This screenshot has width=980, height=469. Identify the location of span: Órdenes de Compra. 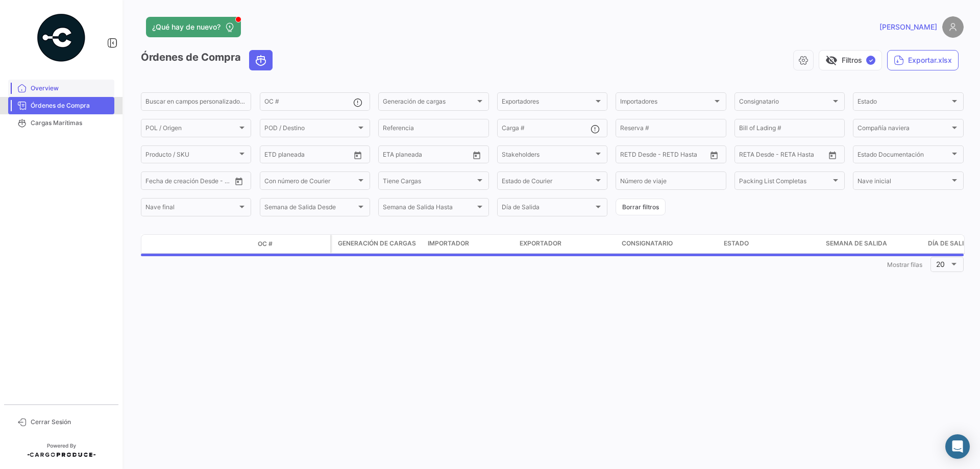
(70, 106).